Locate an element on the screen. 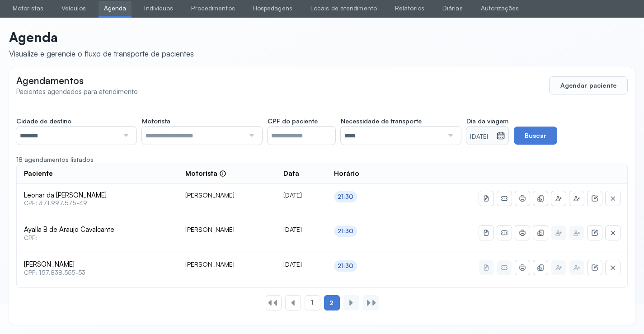 The image size is (644, 334). span: CPF: 157.838.555-53 is located at coordinates (97, 272).